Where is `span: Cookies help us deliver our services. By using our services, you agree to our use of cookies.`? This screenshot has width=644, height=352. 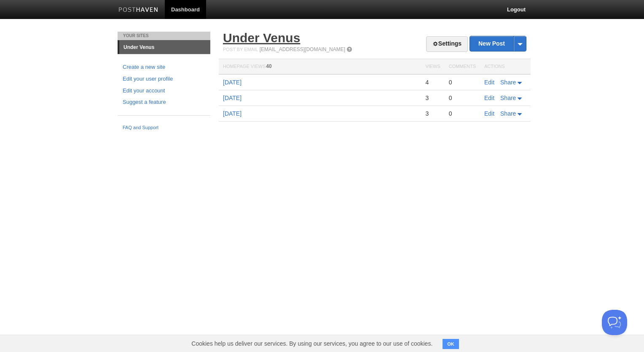 span: Cookies help us deliver our services. By using our services, you agree to our use of cookies. is located at coordinates (312, 343).